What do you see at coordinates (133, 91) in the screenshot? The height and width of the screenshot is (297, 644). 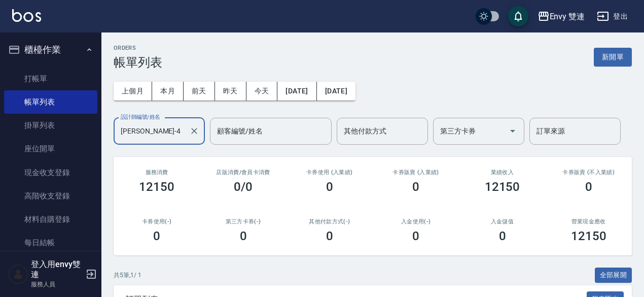 I see `button: 上個月` at bounding box center [133, 91].